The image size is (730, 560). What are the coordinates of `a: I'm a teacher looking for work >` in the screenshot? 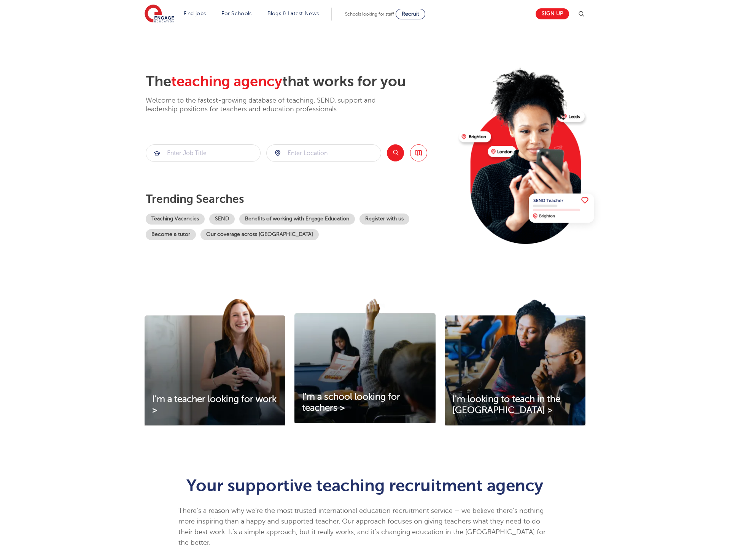 It's located at (215, 406).